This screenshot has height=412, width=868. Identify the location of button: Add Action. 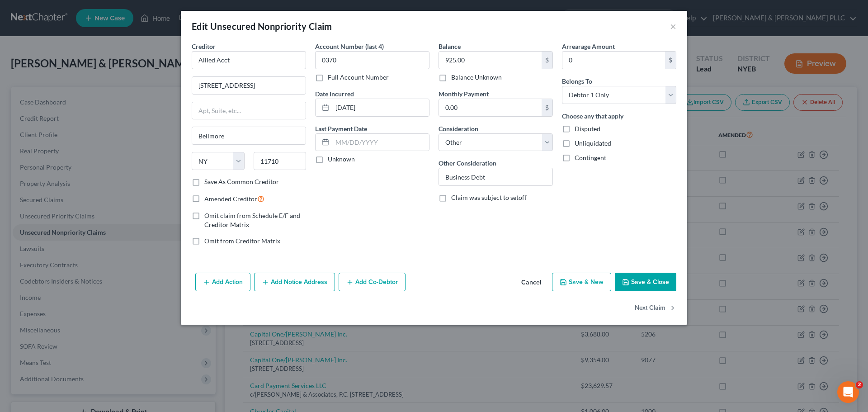
(223, 282).